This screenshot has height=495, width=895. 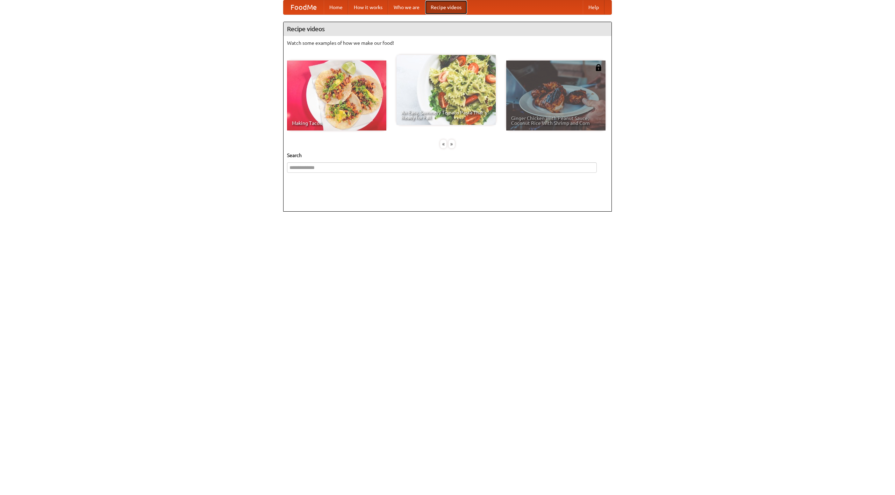 What do you see at coordinates (337, 123) in the screenshot?
I see `span: Making Tacos` at bounding box center [337, 123].